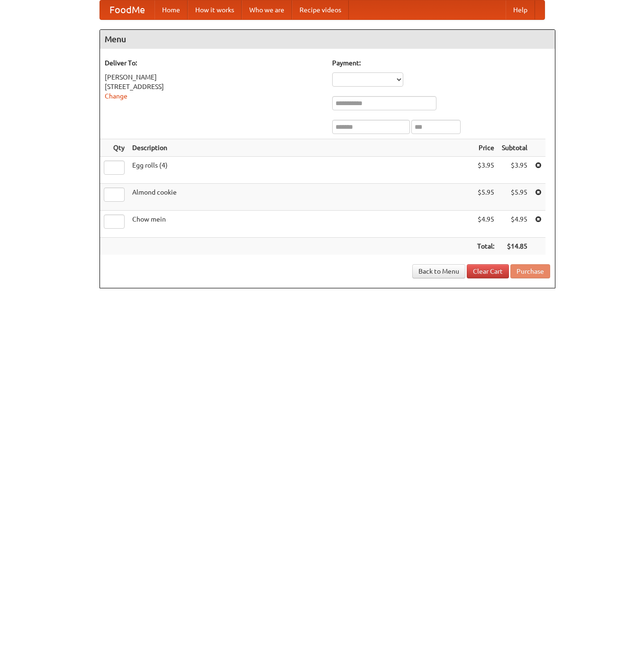 This screenshot has width=644, height=670. Describe the element at coordinates (267, 10) in the screenshot. I see `a: Who we are` at that location.